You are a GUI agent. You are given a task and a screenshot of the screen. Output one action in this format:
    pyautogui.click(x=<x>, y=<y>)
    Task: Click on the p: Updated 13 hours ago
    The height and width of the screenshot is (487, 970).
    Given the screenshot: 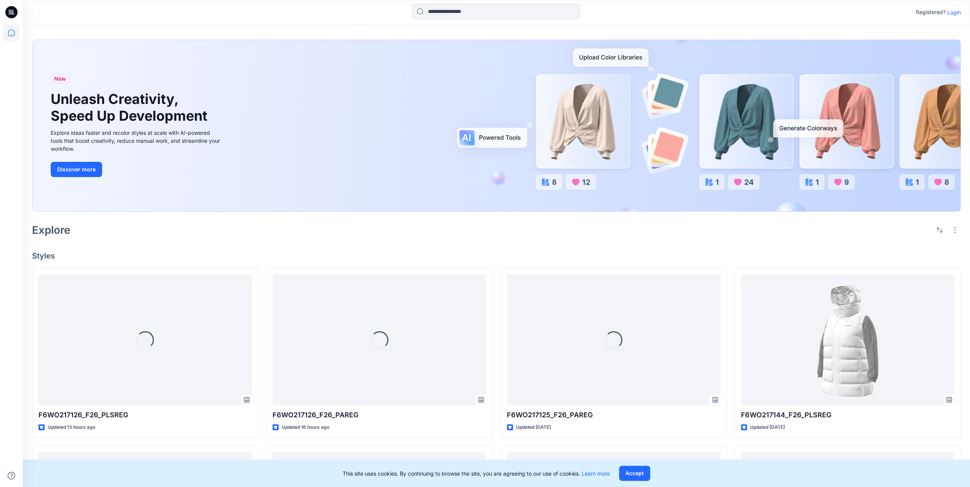 What is the action you would take?
    pyautogui.click(x=71, y=427)
    